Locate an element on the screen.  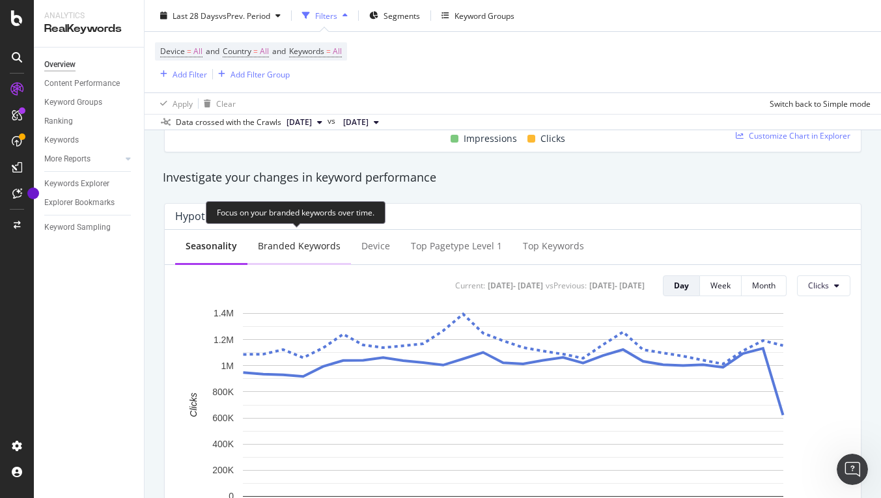
div: Data crossed with the Crawls is located at coordinates (229, 122).